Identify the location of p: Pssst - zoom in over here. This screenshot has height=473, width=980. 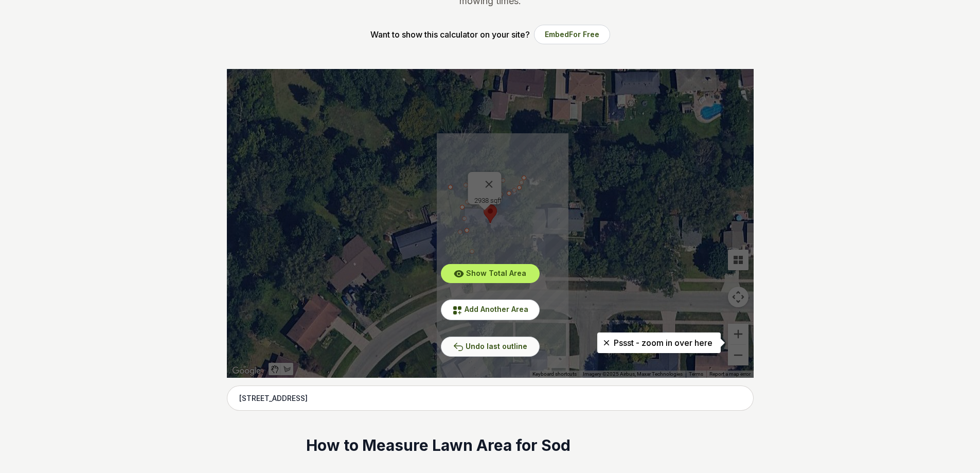
(659, 343).